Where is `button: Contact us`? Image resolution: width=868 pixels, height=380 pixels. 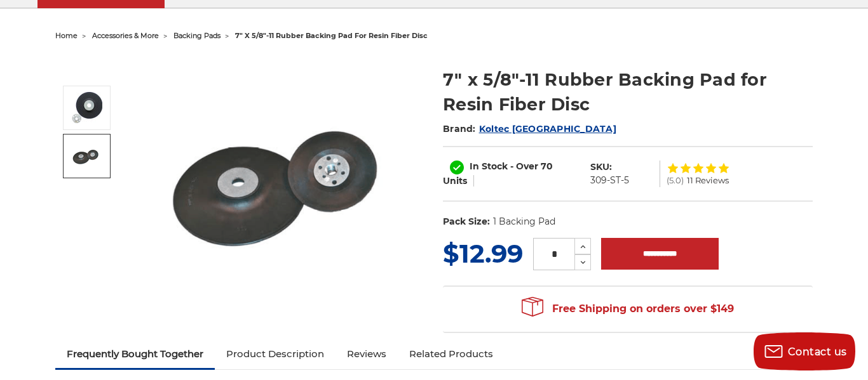 button: Contact us is located at coordinates (805, 352).